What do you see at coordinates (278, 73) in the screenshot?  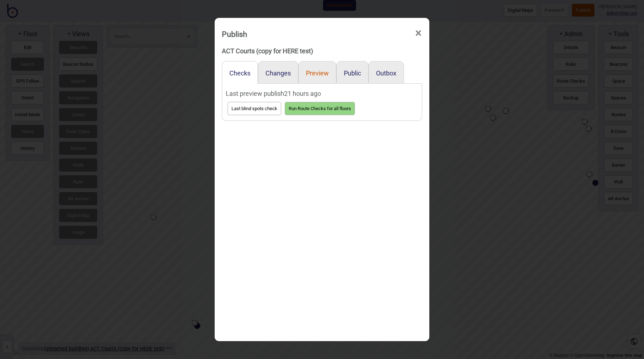 I see `button: Changes` at bounding box center [278, 73].